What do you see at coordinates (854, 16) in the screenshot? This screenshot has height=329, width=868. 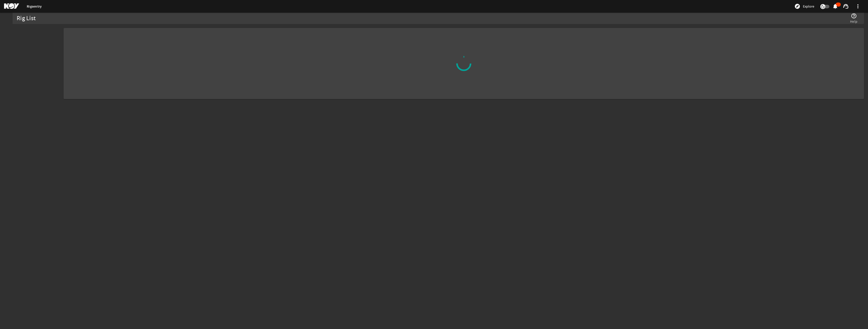 I see `mat-icon: help_outline` at bounding box center [854, 16].